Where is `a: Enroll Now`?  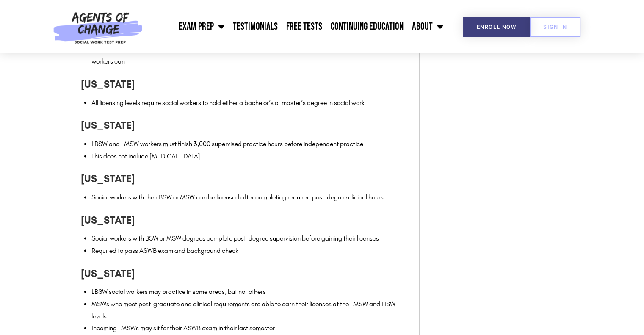
a: Enroll Now is located at coordinates (496, 27).